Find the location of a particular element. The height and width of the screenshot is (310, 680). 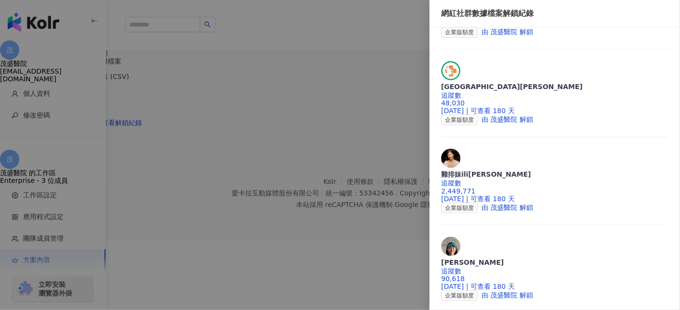

div: 追蹤數 90,618 is located at coordinates (555, 275).